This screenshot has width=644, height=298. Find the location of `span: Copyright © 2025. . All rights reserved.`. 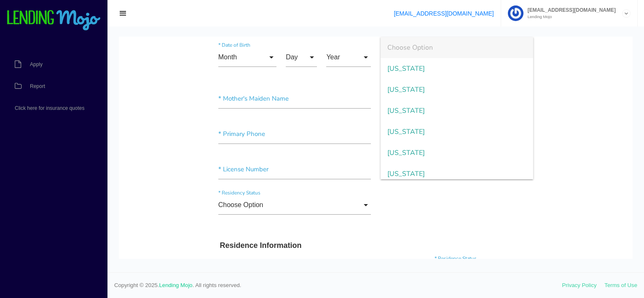

span: Copyright © 2025. . All rights reserved. is located at coordinates (338, 285).